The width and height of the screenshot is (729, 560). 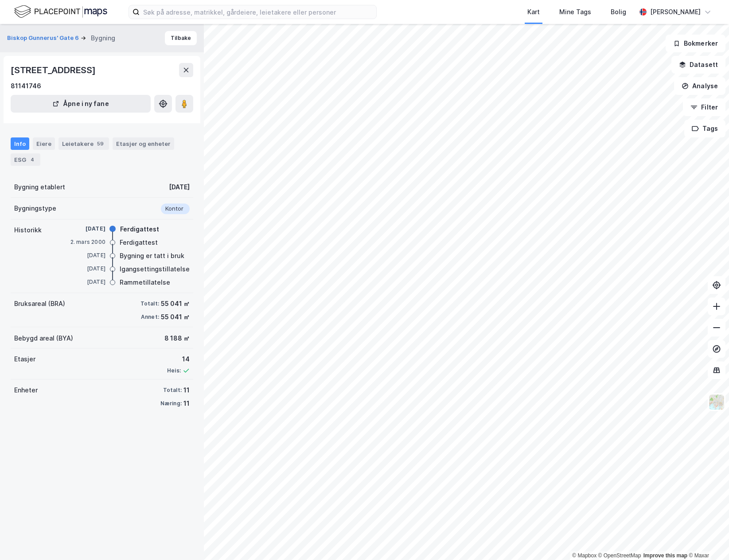 What do you see at coordinates (666, 556) in the screenshot?
I see `a: Improve this map` at bounding box center [666, 556].